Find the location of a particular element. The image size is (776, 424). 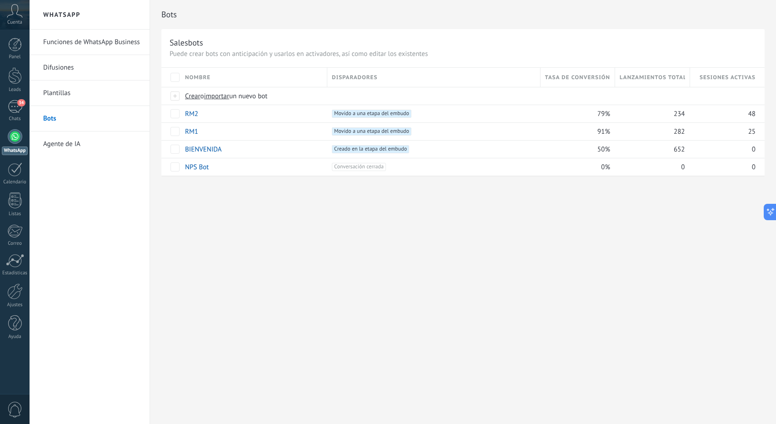

span: 652 is located at coordinates (680, 149).